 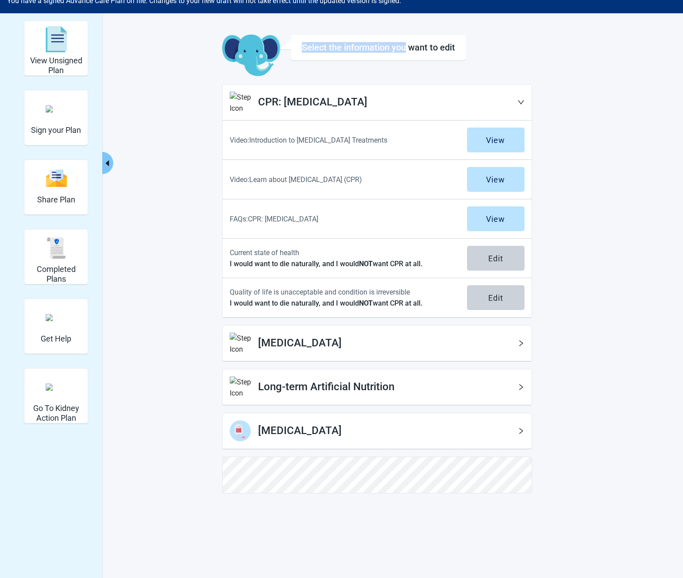 I want to click on h2: Sign your Plan, so click(x=56, y=130).